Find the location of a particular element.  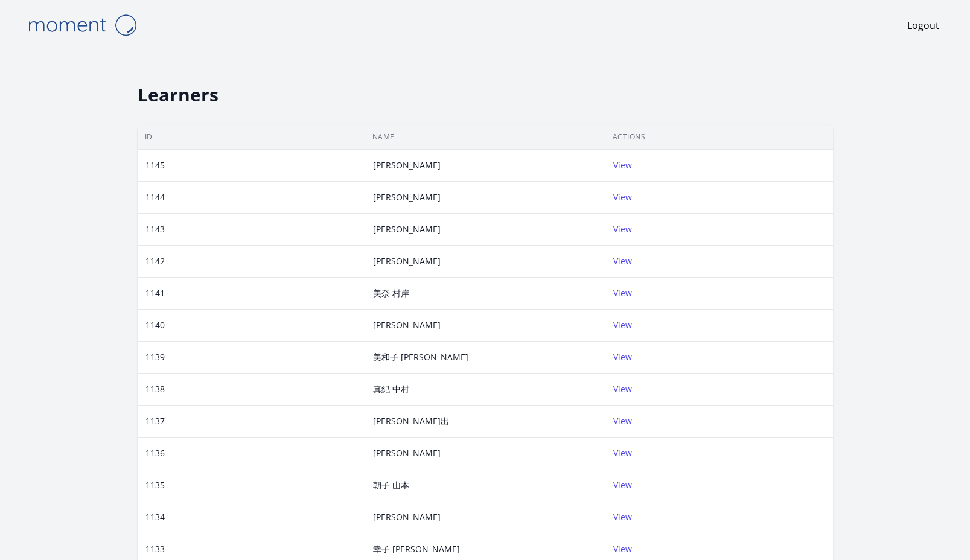

div: 真紀 中村 is located at coordinates (391, 389).